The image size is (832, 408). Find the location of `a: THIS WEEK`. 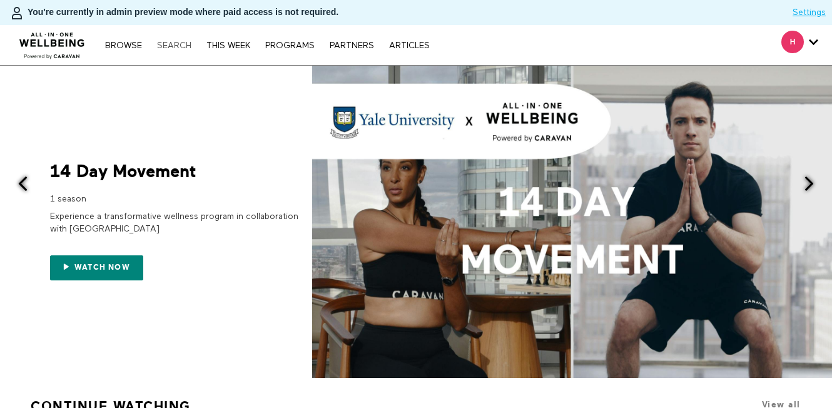

a: THIS WEEK is located at coordinates (228, 46).